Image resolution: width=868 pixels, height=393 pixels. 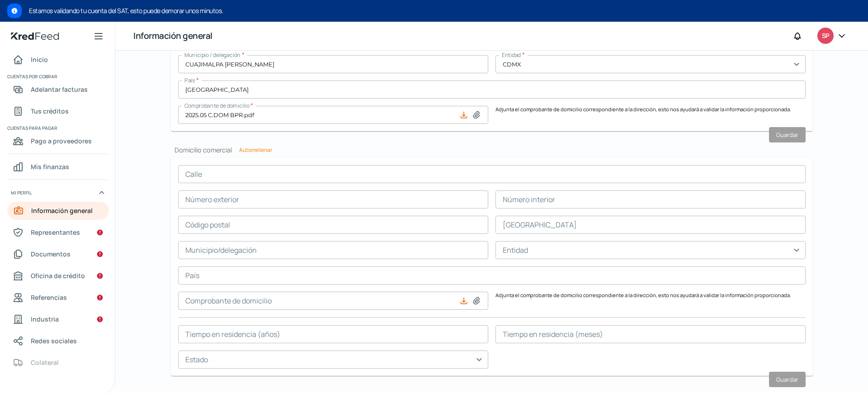 I want to click on font: Documentos, so click(x=51, y=254).